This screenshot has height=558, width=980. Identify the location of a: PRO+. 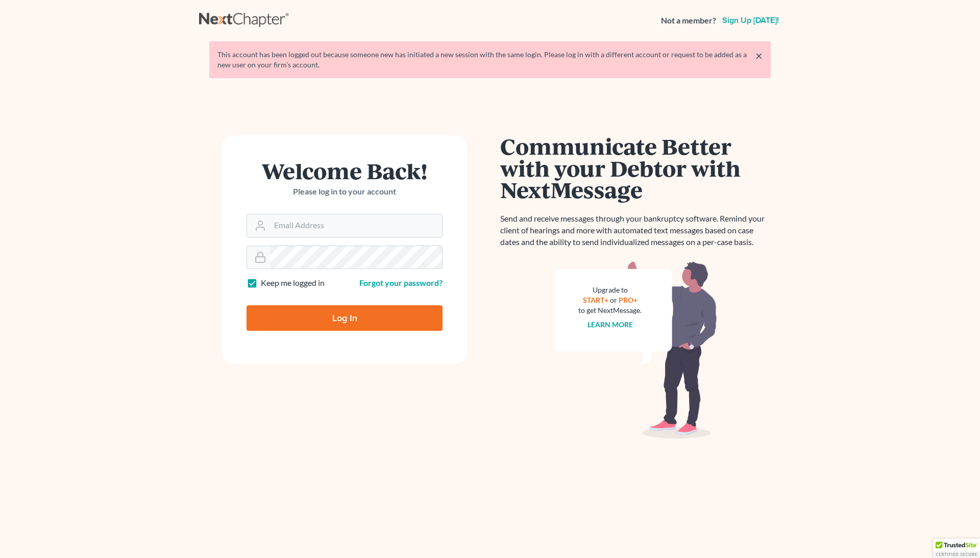
(628, 300).